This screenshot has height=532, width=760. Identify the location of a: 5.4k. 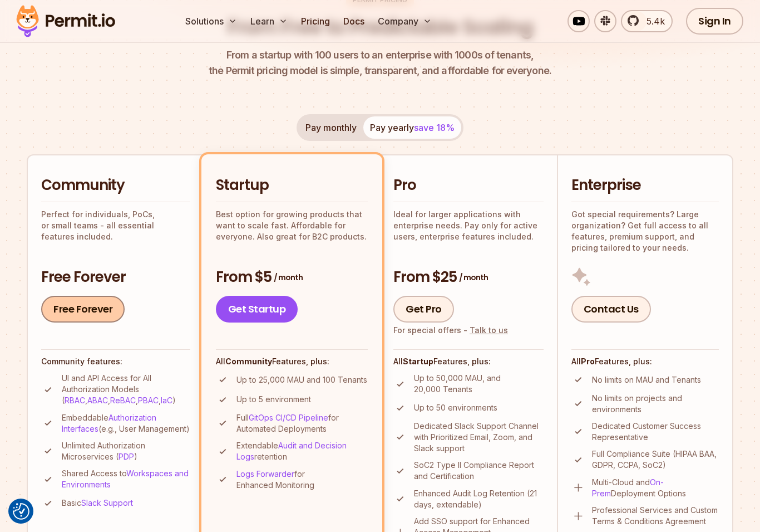
(646, 21).